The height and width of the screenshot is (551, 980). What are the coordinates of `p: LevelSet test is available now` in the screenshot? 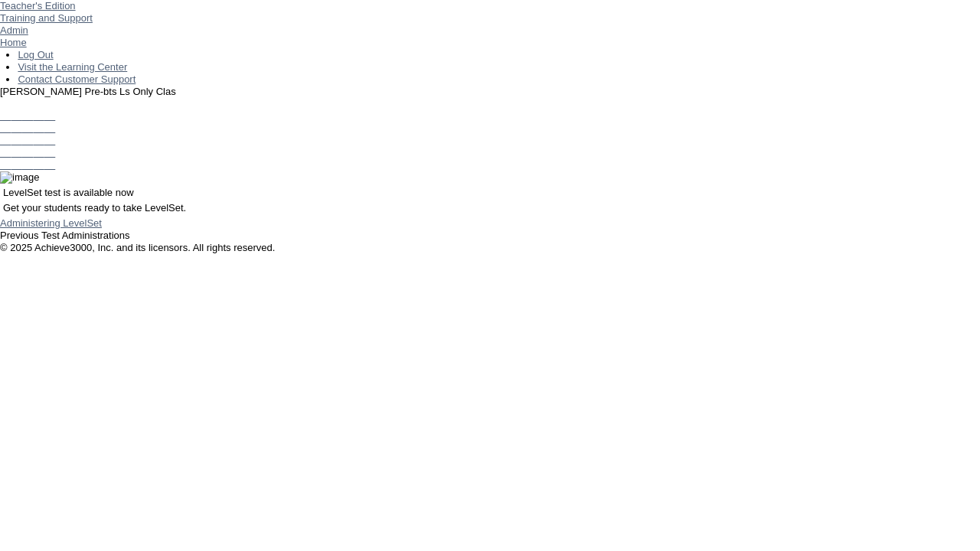 It's located at (490, 192).